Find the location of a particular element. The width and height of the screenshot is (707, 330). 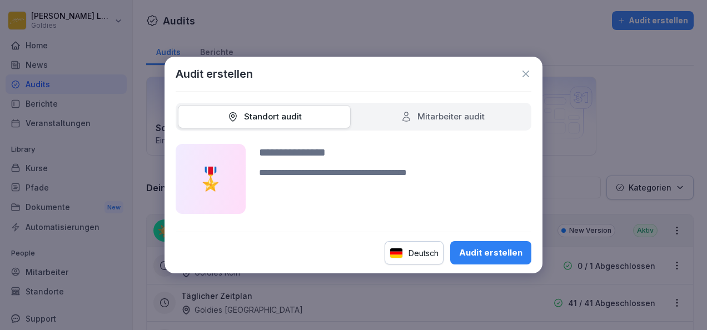

div: Audit erstellen is located at coordinates (491, 253).